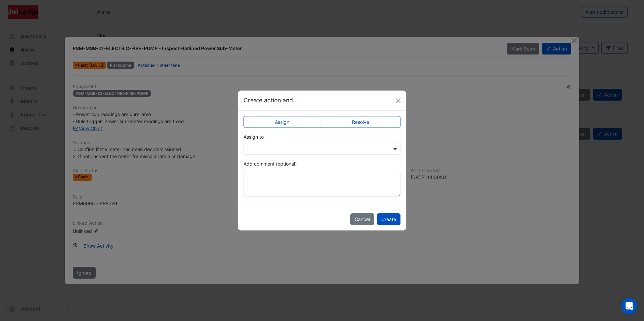  I want to click on button: Close, so click(398, 101).